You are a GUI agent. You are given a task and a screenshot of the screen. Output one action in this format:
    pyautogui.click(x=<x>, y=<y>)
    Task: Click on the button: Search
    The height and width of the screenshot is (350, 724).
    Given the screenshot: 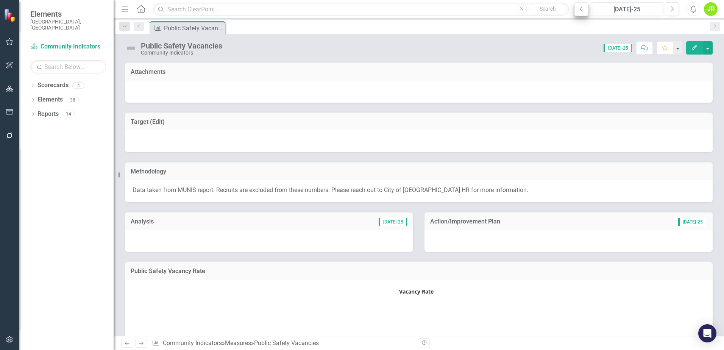 What is the action you would take?
    pyautogui.click(x=548, y=9)
    